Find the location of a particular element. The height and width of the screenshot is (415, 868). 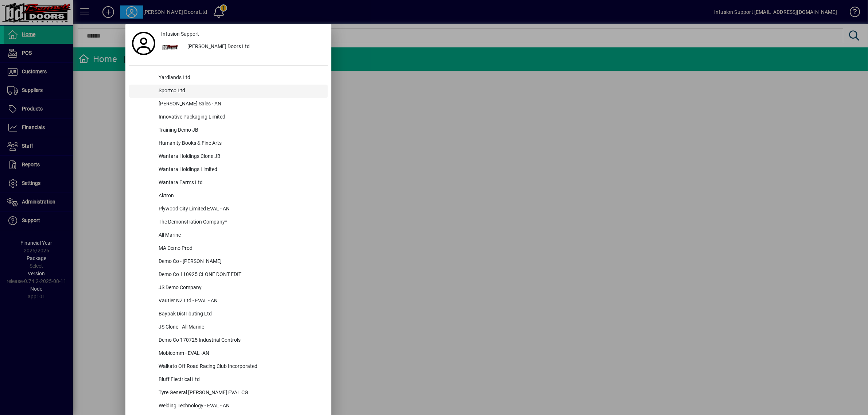

button: Bluff Electrical Ltd is located at coordinates (228, 380).